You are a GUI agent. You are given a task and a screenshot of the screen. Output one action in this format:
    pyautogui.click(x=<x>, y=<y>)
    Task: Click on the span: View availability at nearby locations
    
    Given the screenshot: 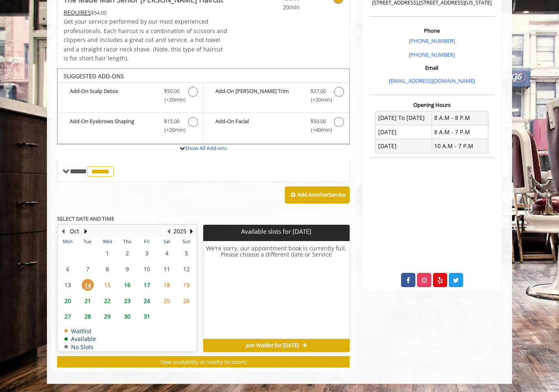 What is the action you would take?
    pyautogui.click(x=203, y=361)
    